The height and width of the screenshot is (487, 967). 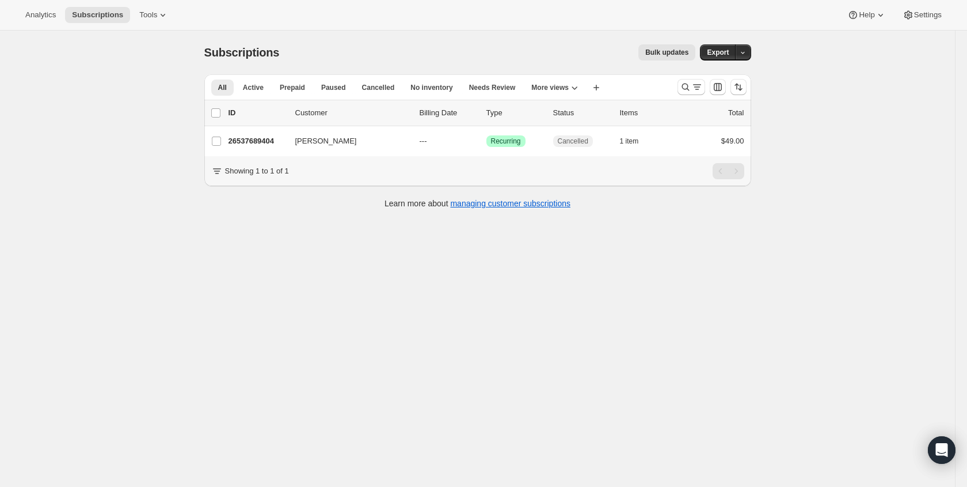 What do you see at coordinates (506, 141) in the screenshot?
I see `span: Recurring` at bounding box center [506, 141].